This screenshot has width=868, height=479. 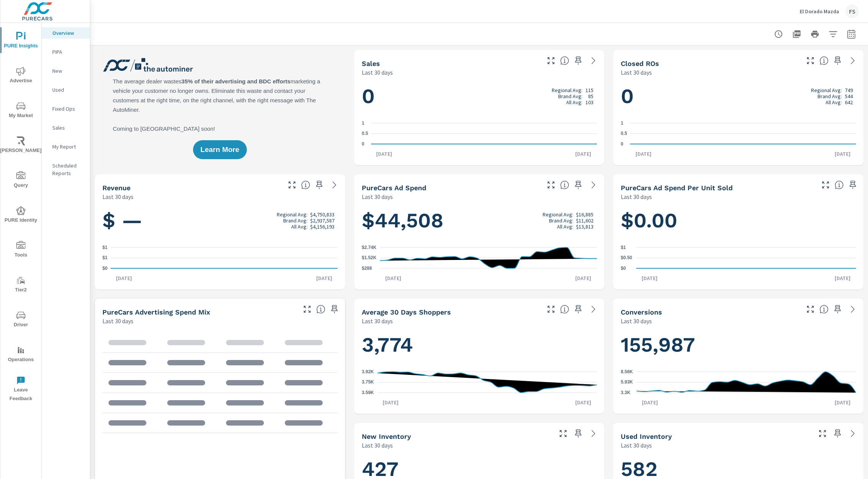 I want to click on h5: PureCars Advertising Spend Mix, so click(x=156, y=312).